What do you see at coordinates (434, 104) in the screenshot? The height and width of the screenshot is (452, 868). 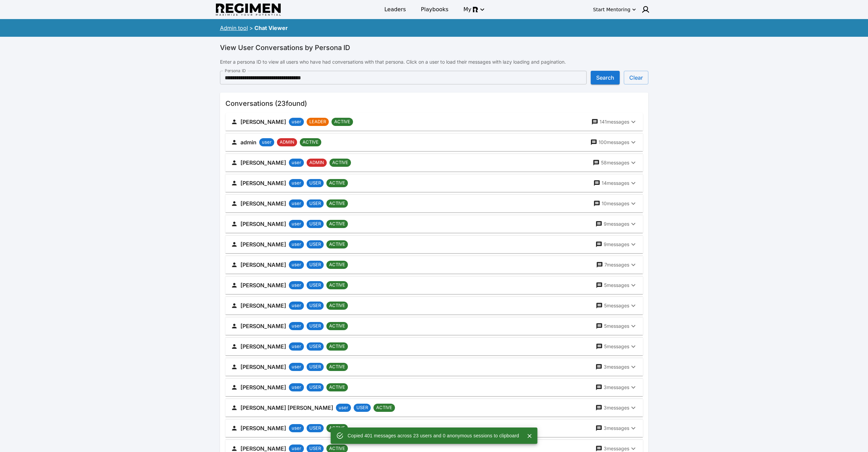 I see `h6: Conversations ( 23 found)` at bounding box center [434, 104].